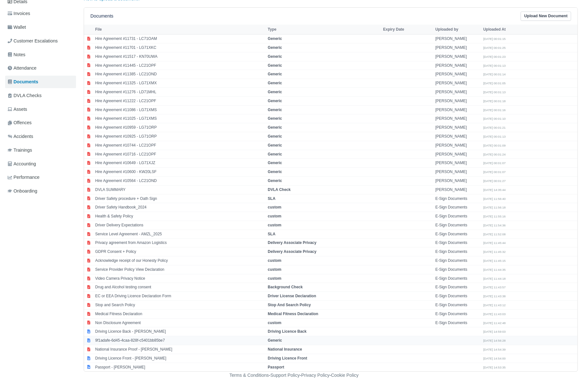 This screenshot has height=379, width=588. What do you see at coordinates (284, 349) in the screenshot?
I see `strong: National Insurance` at bounding box center [284, 349].